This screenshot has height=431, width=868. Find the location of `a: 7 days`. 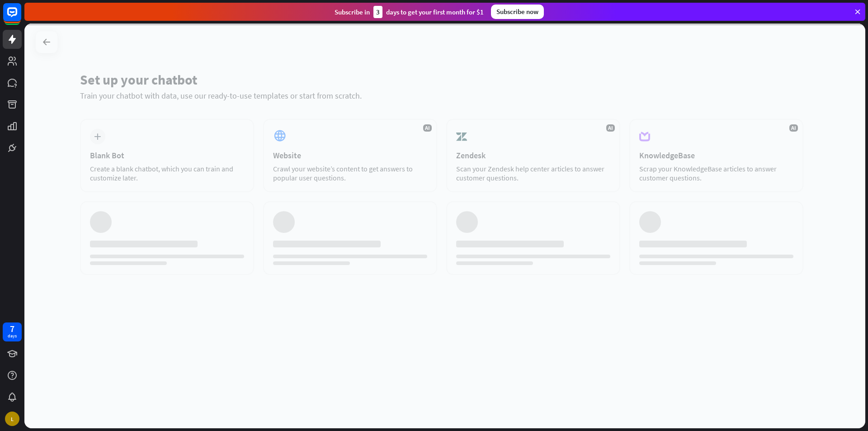

a: 7 days is located at coordinates (12, 332).